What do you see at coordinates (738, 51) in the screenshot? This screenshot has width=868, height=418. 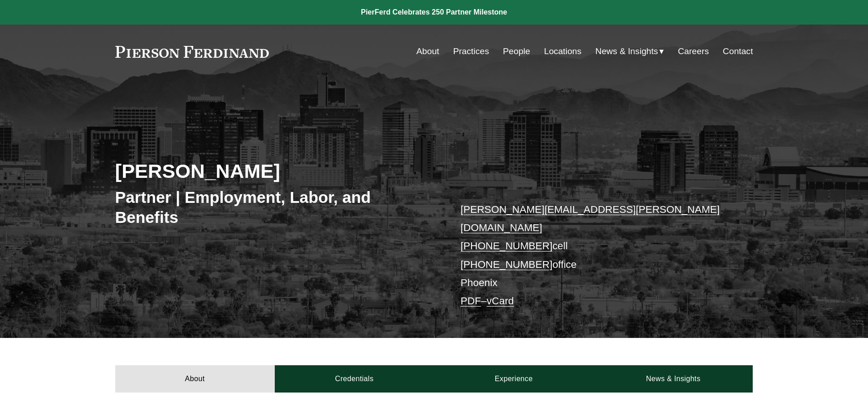 I see `a: Contact` at bounding box center [738, 51].